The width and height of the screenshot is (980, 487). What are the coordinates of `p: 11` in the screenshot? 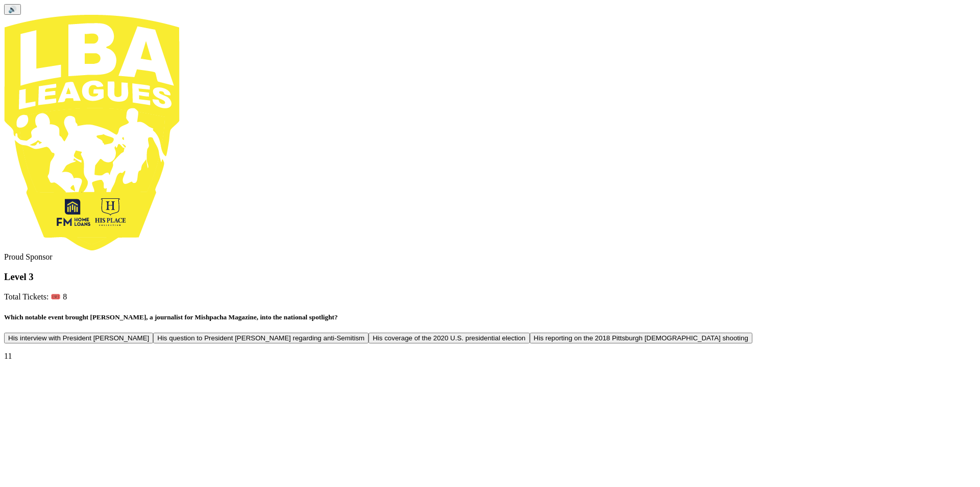 It's located at (490, 356).